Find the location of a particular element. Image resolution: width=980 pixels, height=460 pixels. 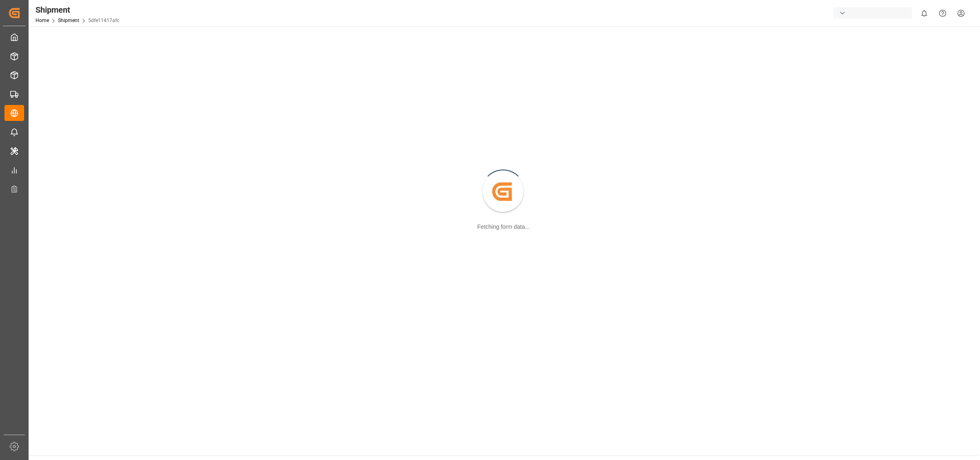

button: show 0 new notifications is located at coordinates (923, 13).